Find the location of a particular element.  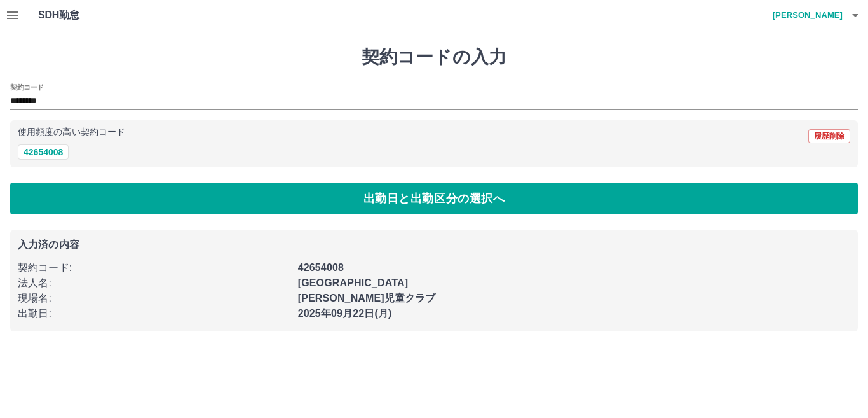

p: 法人名 : is located at coordinates (154, 283).